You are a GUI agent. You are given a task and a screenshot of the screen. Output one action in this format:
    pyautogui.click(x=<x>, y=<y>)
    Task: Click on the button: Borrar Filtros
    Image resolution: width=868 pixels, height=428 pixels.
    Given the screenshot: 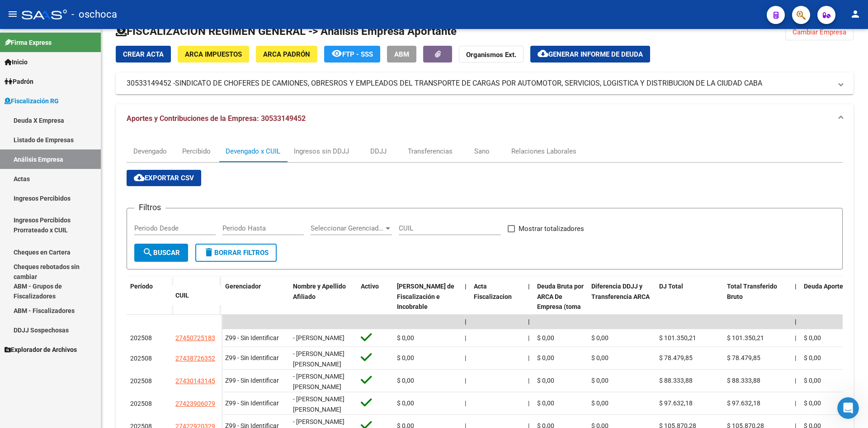 What is the action you would take?
    pyautogui.click(x=236, y=253)
    